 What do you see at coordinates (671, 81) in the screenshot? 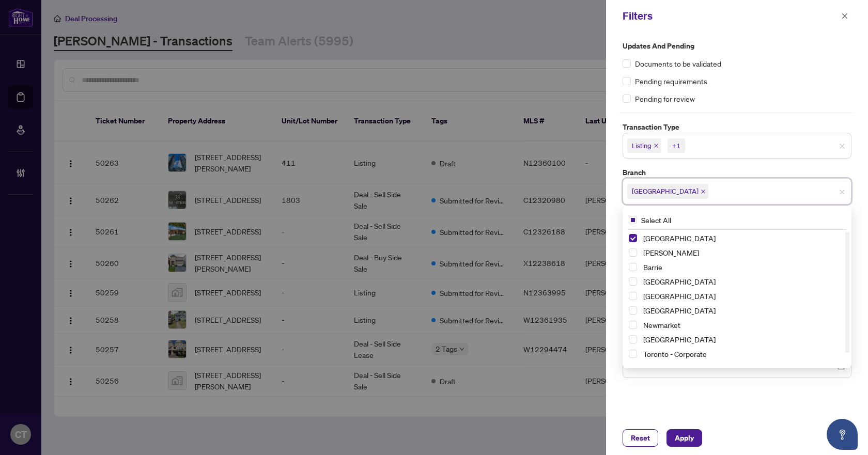
I see `span: Pending requirements` at bounding box center [671, 81].